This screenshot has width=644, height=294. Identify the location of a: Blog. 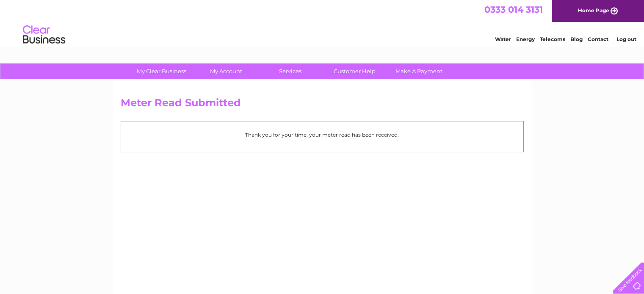
(577, 39).